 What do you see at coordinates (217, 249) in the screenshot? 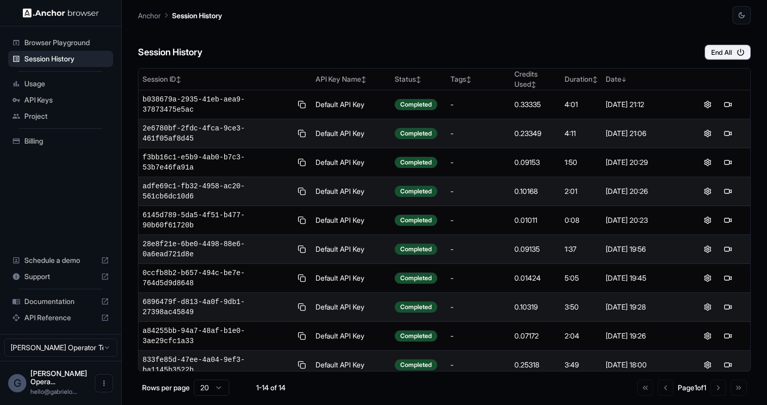
I see `span: 28e8f21e-6be0-4498-88e6-0a6ead721d8e` at bounding box center [217, 249].